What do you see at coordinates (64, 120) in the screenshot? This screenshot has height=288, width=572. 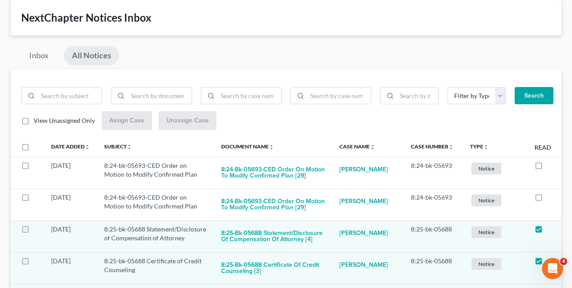 I see `span: View Unassigned Only` at bounding box center [64, 120].